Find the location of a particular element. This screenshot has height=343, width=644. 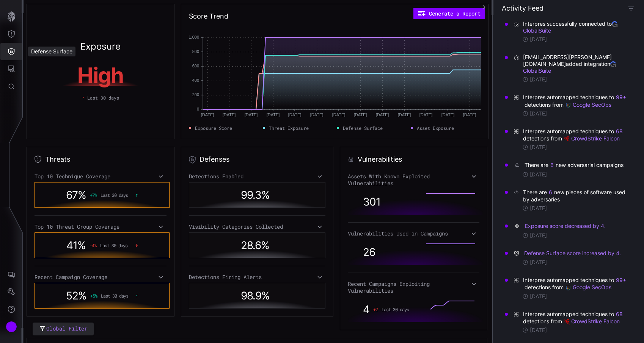

span: -4 % is located at coordinates (93, 245).